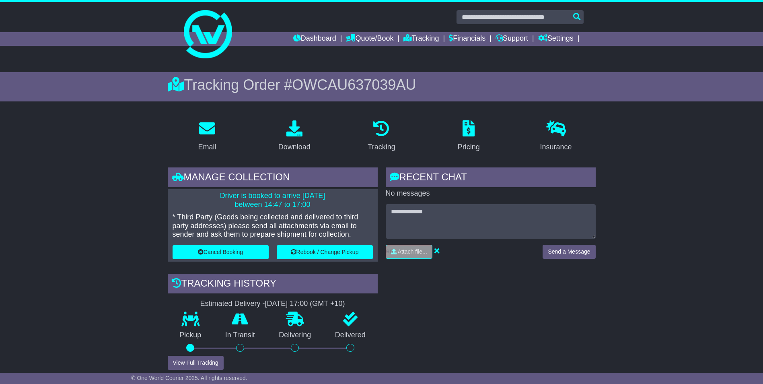 The height and width of the screenshot is (384, 763). Describe the element at coordinates (240, 335) in the screenshot. I see `p: In Transit` at that location.